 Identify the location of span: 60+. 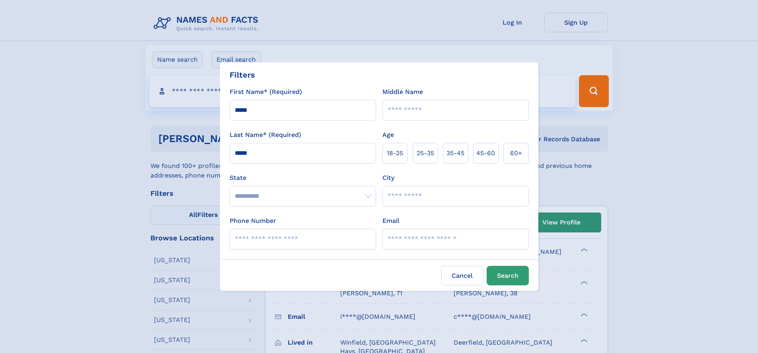
(516, 153).